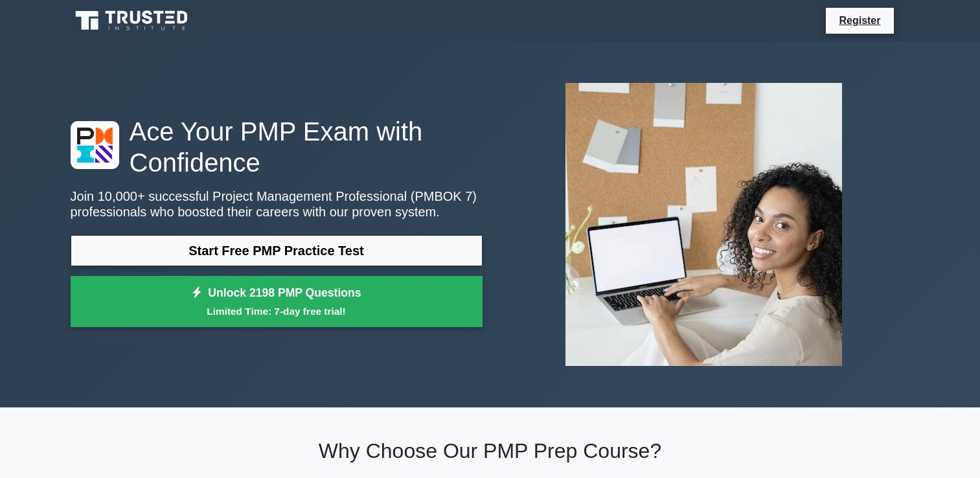 This screenshot has height=478, width=980. Describe the element at coordinates (860, 20) in the screenshot. I see `a: Register` at that location.